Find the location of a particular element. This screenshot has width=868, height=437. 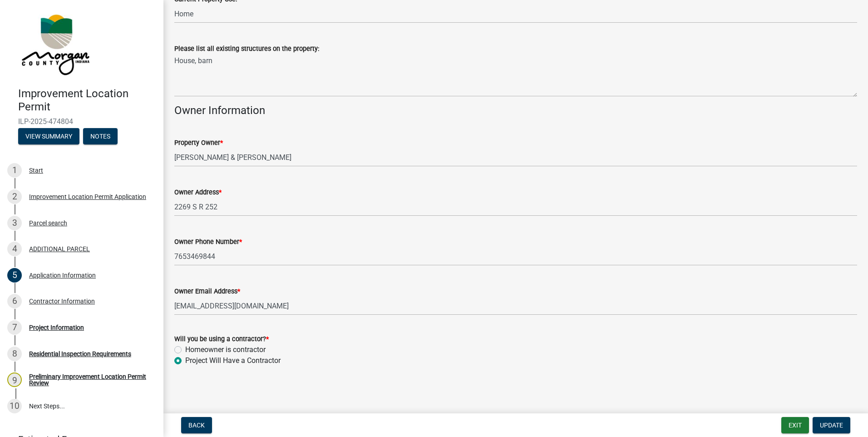

div: Application Information is located at coordinates (62, 275).